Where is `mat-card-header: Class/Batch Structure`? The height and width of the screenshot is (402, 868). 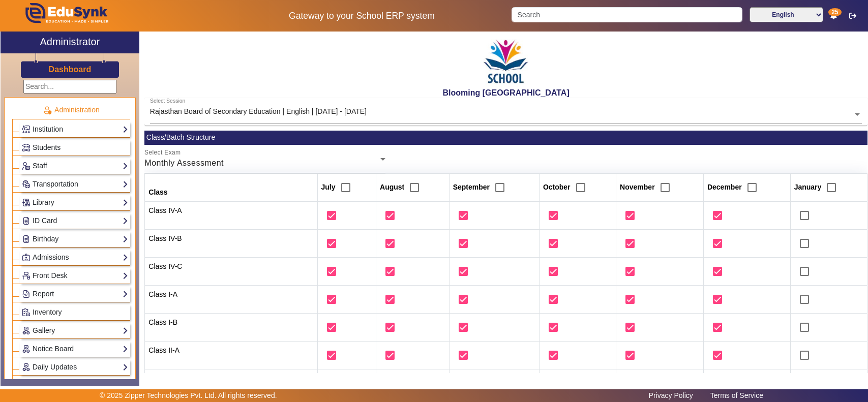
mat-card-header: Class/Batch Structure is located at coordinates (506, 137).